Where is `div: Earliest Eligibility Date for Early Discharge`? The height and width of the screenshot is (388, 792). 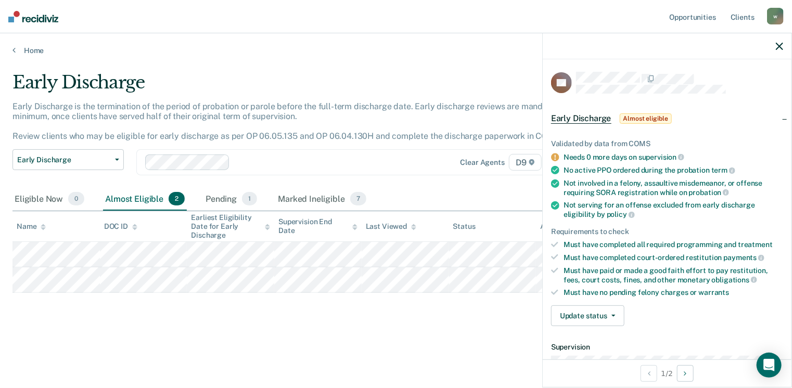
div: Earliest Eligibility Date for Early Discharge is located at coordinates (230, 226).